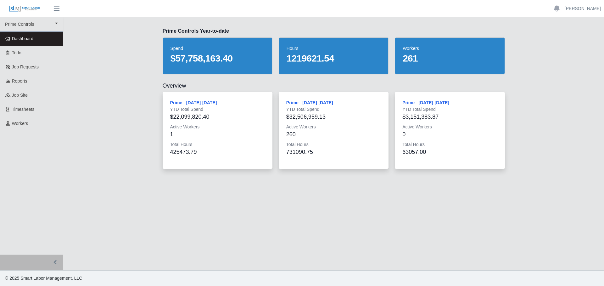 This screenshot has width=604, height=286. Describe the element at coordinates (449, 117) in the screenshot. I see `div: $3,151,383.87` at that location.